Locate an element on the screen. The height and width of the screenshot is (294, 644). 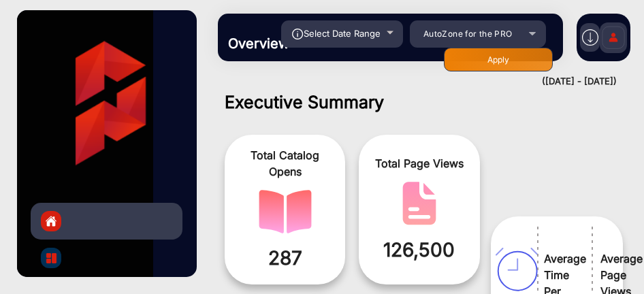
img: vmg-logo is located at coordinates (106, 102).